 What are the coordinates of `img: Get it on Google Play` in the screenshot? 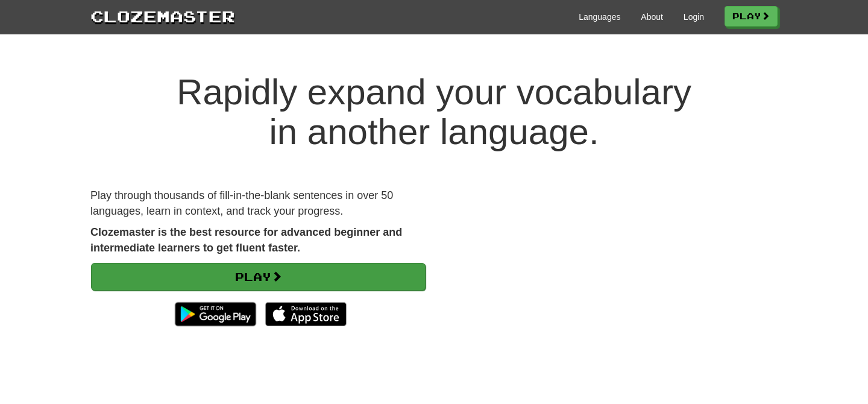 It's located at (216, 314).